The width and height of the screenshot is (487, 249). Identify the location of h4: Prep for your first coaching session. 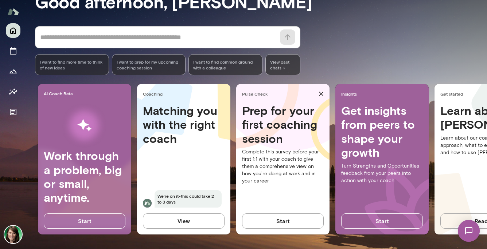
(283, 125).